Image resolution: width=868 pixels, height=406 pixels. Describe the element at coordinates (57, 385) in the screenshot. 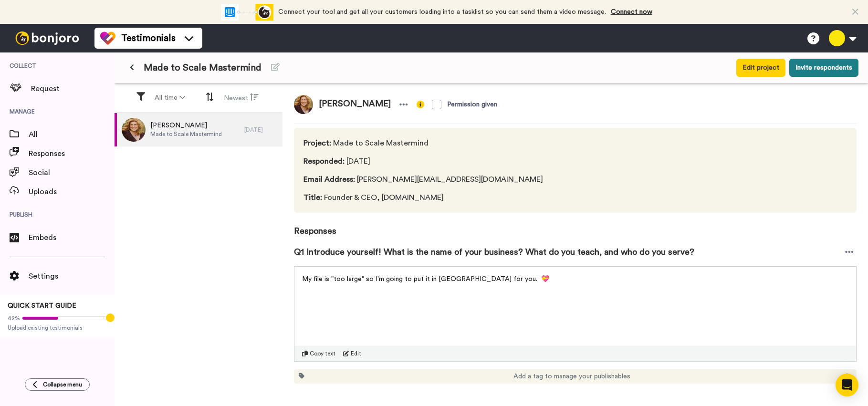

I see `button: Collapse menu` at that location.